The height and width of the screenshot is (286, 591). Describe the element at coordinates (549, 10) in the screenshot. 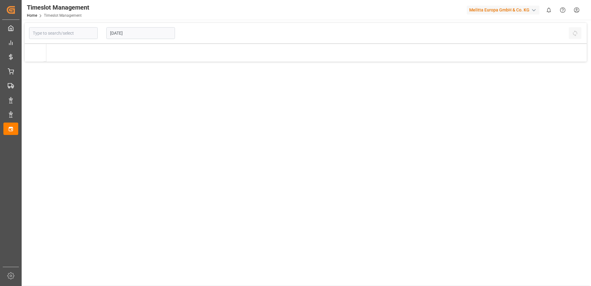

I see `button: show 0 new notifications` at that location.